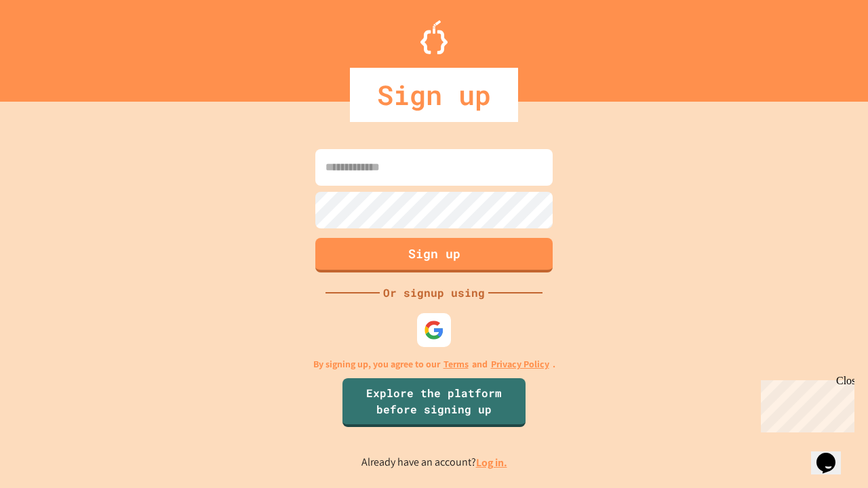 This screenshot has width=868, height=488. I want to click on div: Or signup using, so click(434, 293).